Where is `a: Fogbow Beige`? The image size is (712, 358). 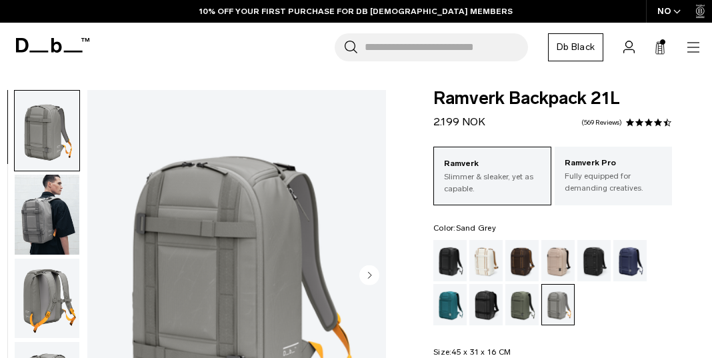
a: Fogbow Beige is located at coordinates (558, 261).